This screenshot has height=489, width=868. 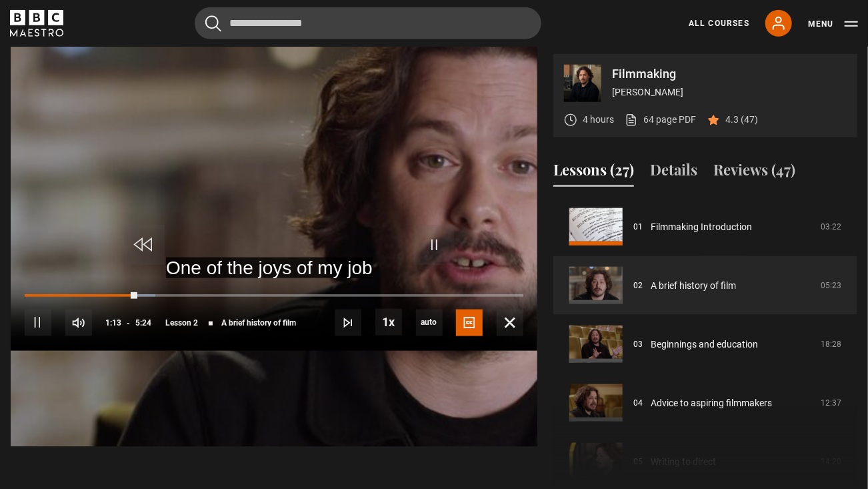 What do you see at coordinates (704, 344) in the screenshot?
I see `a: Beginnings and education` at bounding box center [704, 344].